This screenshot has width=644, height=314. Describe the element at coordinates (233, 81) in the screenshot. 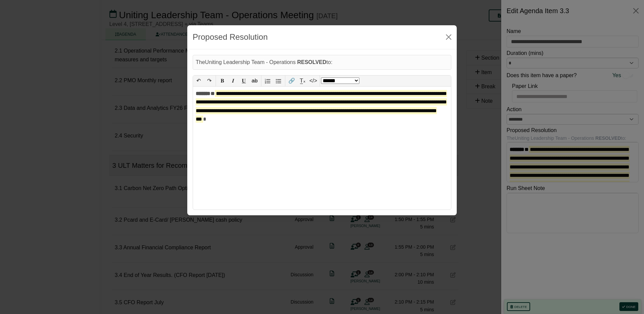

I see `button: 𝑰` at that location.